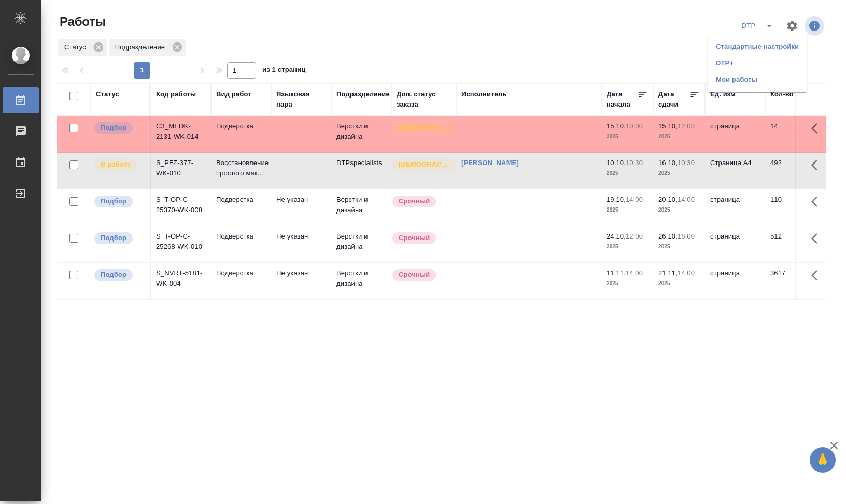 The image size is (846, 504). Describe the element at coordinates (674, 100) in the screenshot. I see `div: Дата сдачи` at that location.